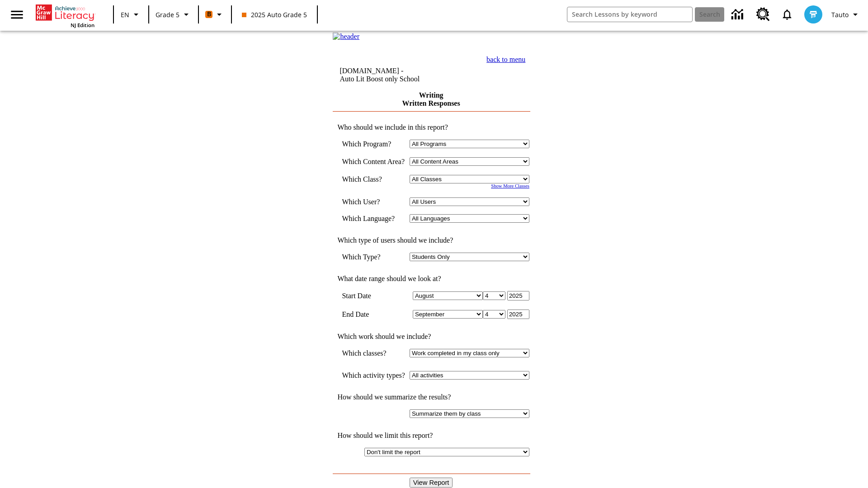 This screenshot has height=488, width=868. I want to click on span: NJ Edition, so click(82, 25).